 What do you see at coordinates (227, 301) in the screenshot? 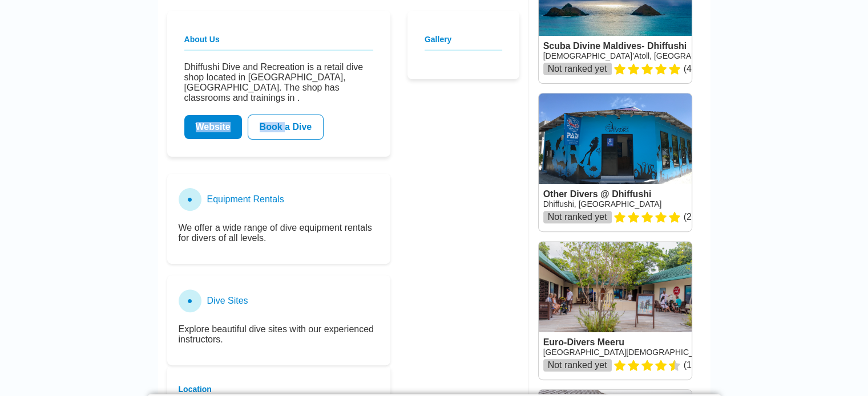
I see `h3: Dive Sites` at bounding box center [227, 301].